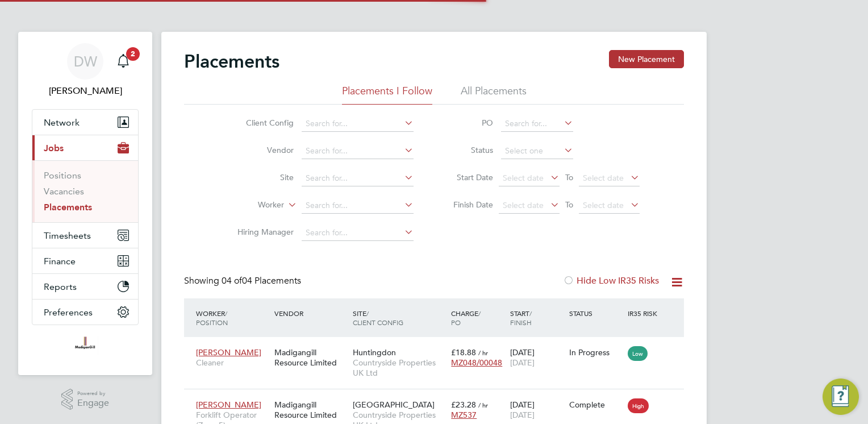  Describe the element at coordinates (85, 261) in the screenshot. I see `button: Finance` at that location.